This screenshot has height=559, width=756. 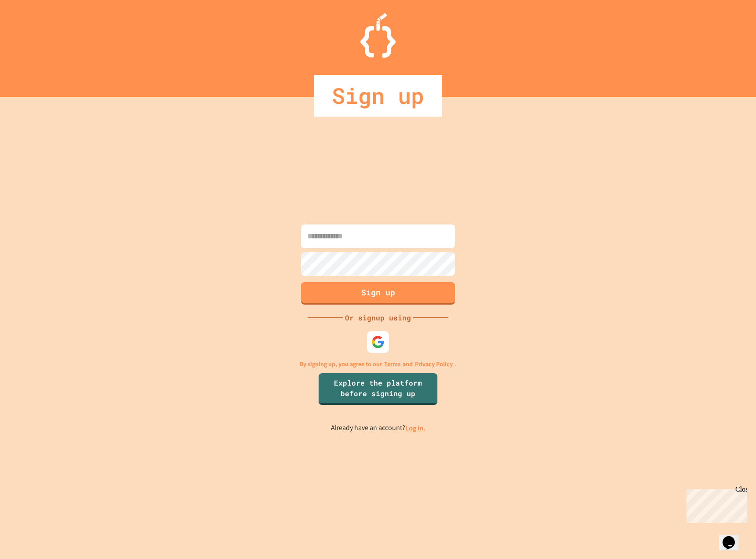 I want to click on p: Already have an account?, so click(x=378, y=428).